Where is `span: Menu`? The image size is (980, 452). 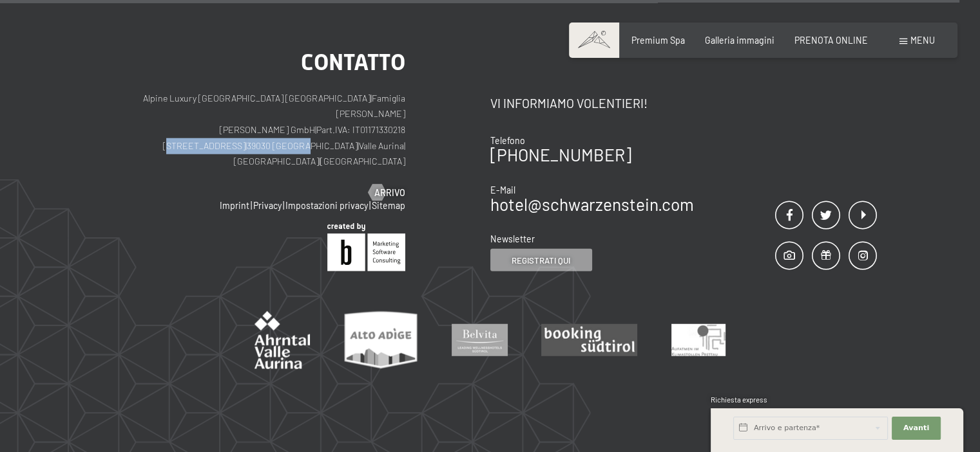 span: Menu is located at coordinates (923, 40).